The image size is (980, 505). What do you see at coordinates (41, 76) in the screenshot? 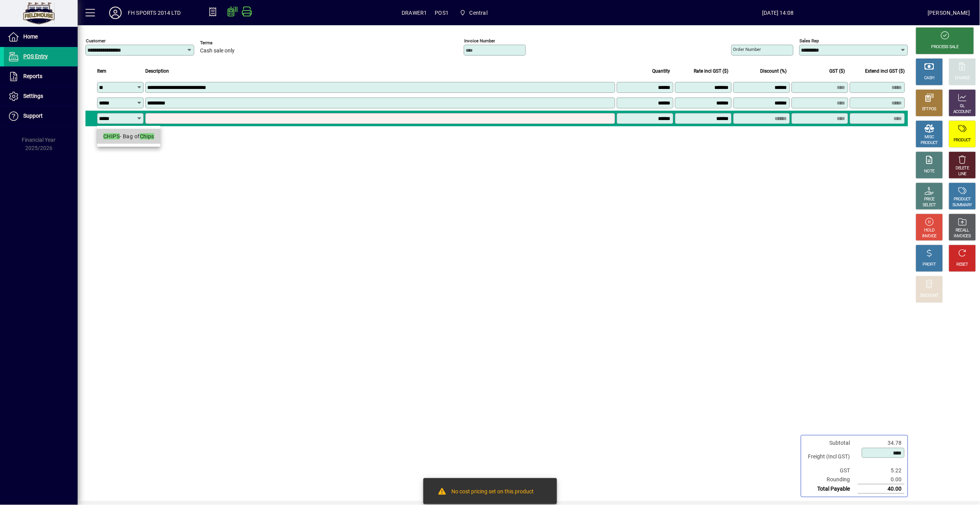
I see `a: Reports` at bounding box center [41, 76].